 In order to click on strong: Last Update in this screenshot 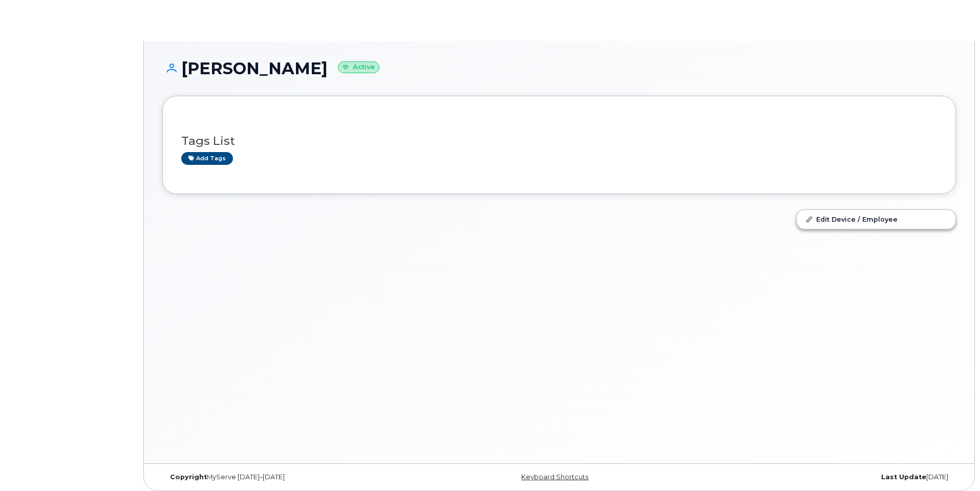, I will do `click(904, 477)`.